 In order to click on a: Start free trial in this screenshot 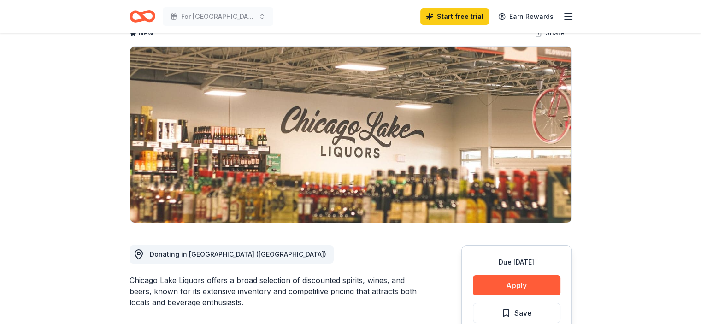, I will do `click(455, 17)`.